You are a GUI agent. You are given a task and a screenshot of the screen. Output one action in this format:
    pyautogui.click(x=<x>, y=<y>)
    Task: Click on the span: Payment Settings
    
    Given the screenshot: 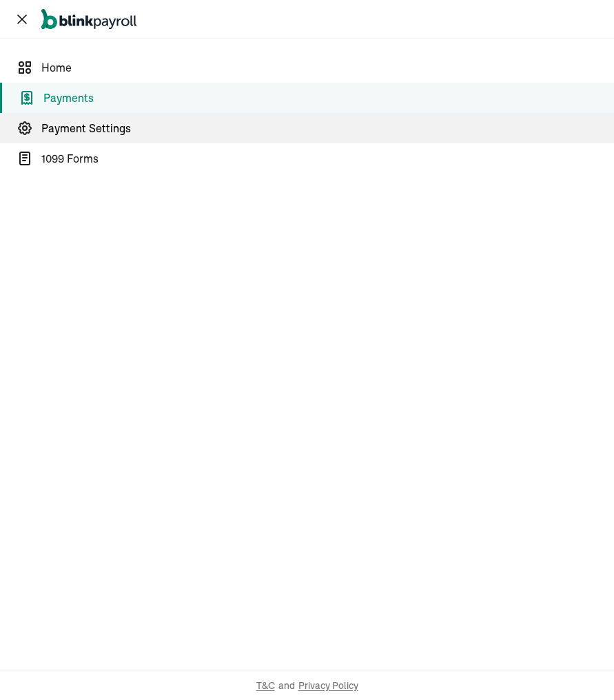 What is the action you would take?
    pyautogui.click(x=327, y=128)
    